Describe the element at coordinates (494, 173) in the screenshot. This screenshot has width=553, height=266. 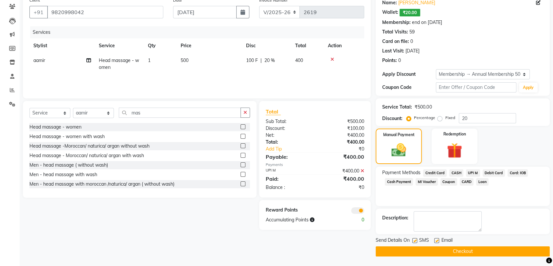
I see `span: Debit Card` at that location.